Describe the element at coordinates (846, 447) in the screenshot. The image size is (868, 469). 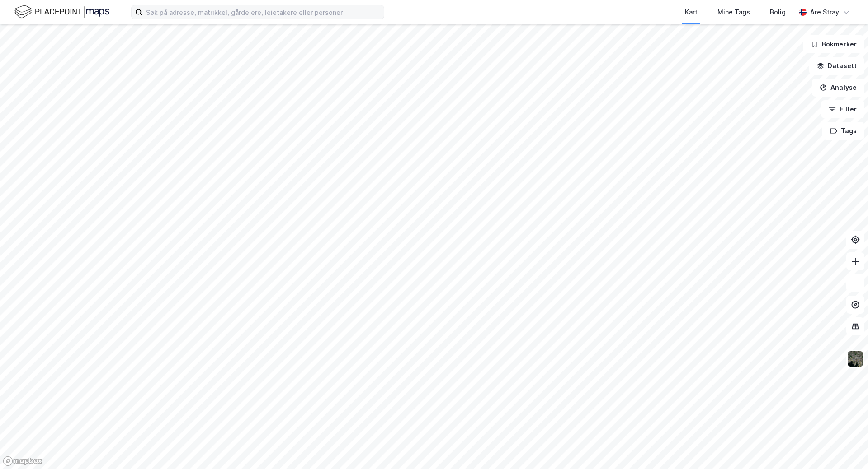
I see `div: Chat Widget` at that location.